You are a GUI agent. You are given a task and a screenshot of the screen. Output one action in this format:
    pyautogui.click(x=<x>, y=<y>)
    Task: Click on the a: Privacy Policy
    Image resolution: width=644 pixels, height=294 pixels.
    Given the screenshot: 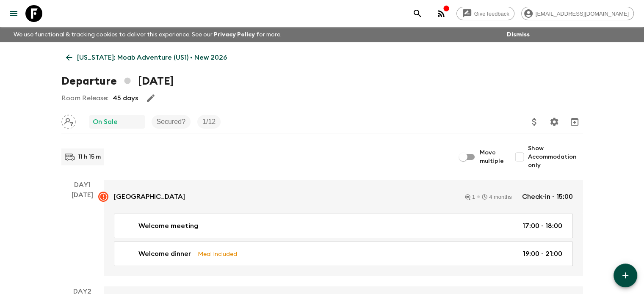 What is the action you would take?
    pyautogui.click(x=234, y=35)
    